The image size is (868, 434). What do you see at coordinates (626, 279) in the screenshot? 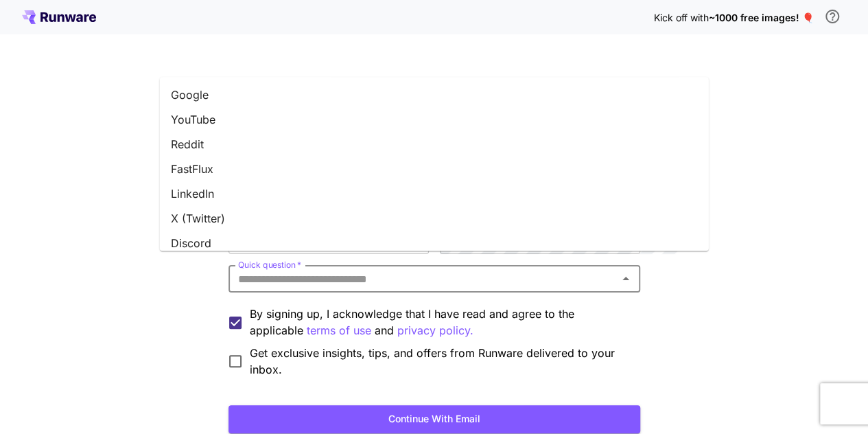
I see `button: Close` at bounding box center [626, 279].